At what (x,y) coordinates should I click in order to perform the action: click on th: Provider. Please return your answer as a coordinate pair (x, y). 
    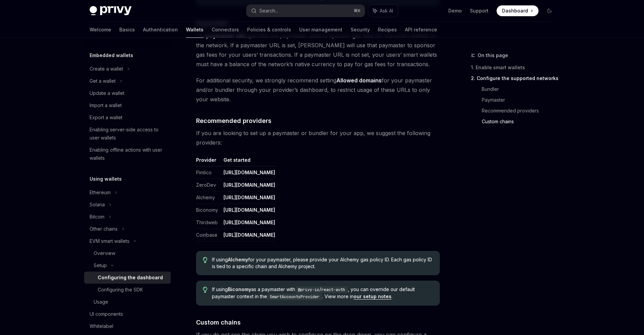
    Looking at the image, I should click on (208, 161).